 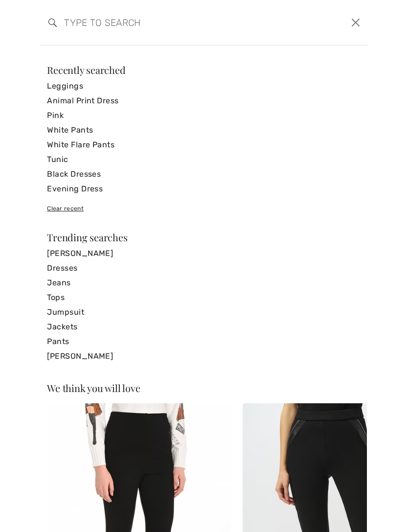 What do you see at coordinates (33, 11) in the screenshot?
I see `span: Help` at bounding box center [33, 11].